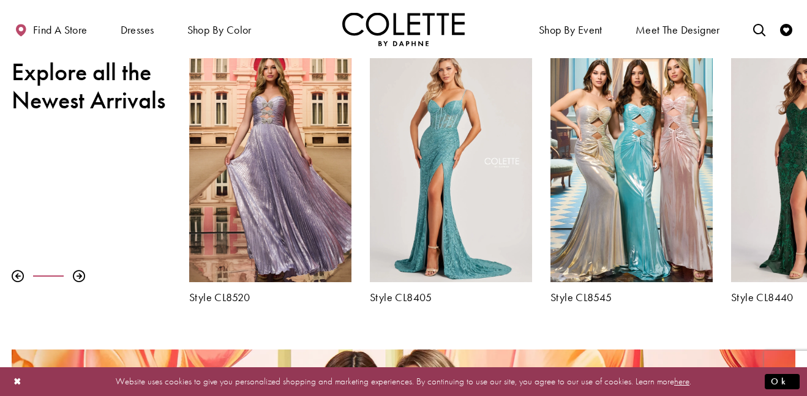 The height and width of the screenshot is (396, 807). I want to click on img: Colette by Daphne, so click(403, 29).